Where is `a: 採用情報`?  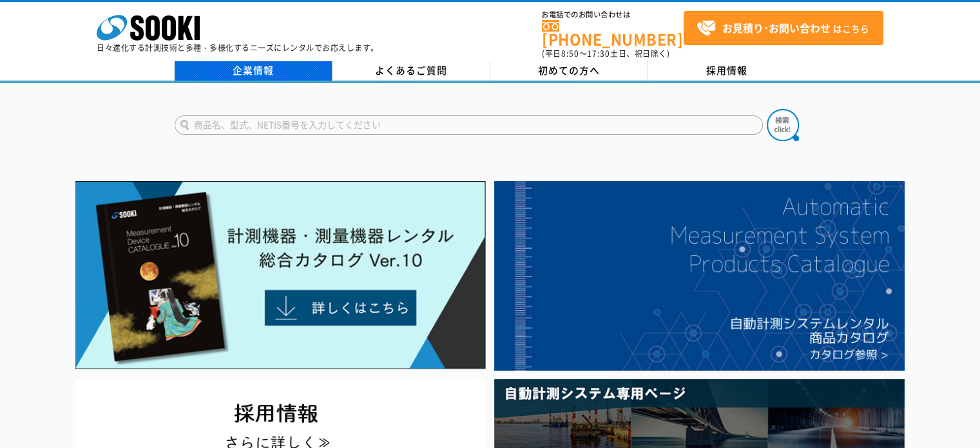 a: 採用情報 is located at coordinates (726, 71).